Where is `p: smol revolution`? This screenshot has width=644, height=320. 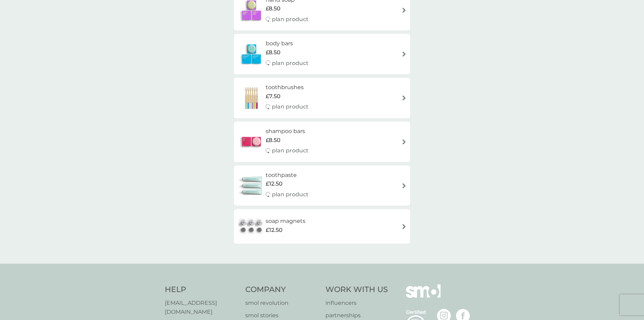 p: smol revolution is located at coordinates (282, 303).